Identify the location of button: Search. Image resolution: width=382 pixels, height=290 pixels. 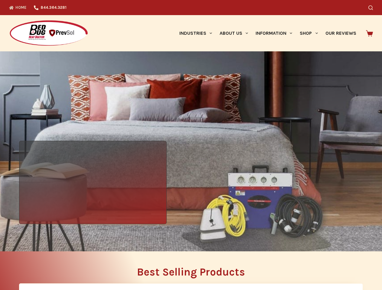
(370, 8).